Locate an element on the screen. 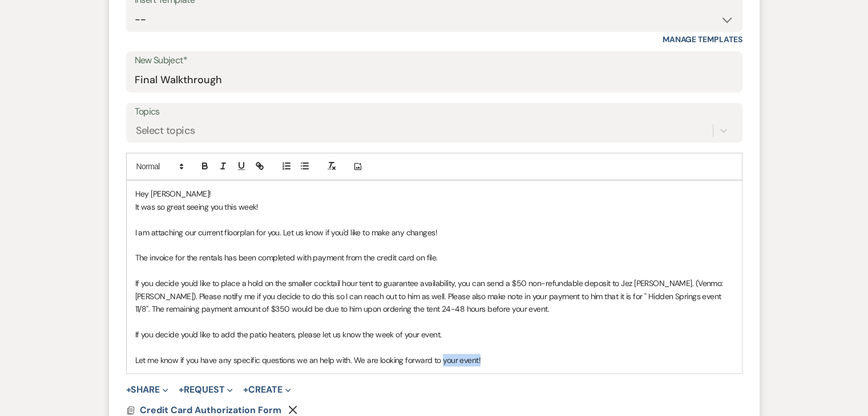 The width and height of the screenshot is (868, 416). p: The invoice for the rentals has been completed with payment from the credit card on file. is located at coordinates (434, 258).